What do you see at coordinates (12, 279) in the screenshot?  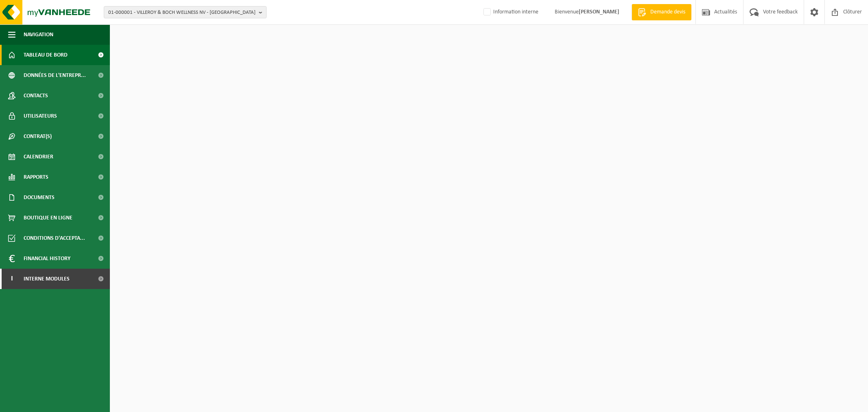 I see `span: I` at bounding box center [12, 279].